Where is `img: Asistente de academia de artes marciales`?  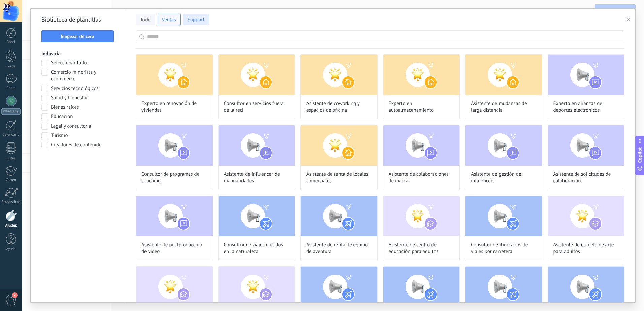
img: Asistente de academia de artes marciales is located at coordinates (174, 287).